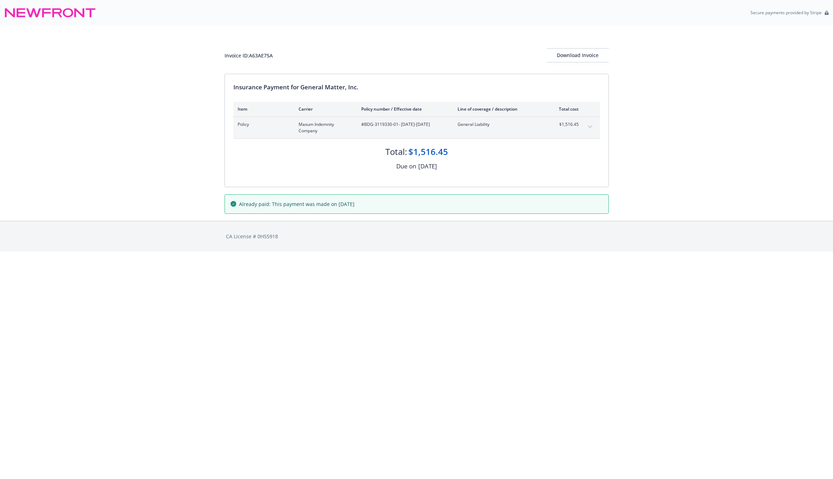  Describe the element at coordinates (578, 55) in the screenshot. I see `div: Download Invoice` at that location.